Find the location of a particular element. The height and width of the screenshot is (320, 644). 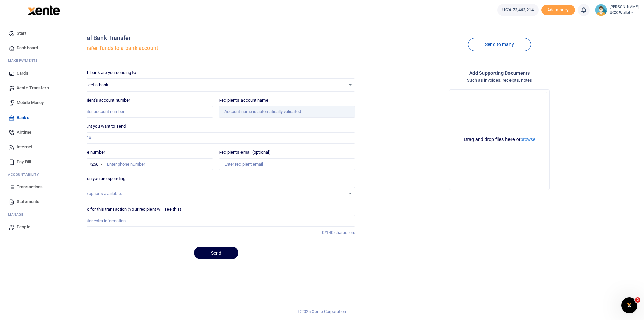

li: Toup your wallet is located at coordinates (558, 10).